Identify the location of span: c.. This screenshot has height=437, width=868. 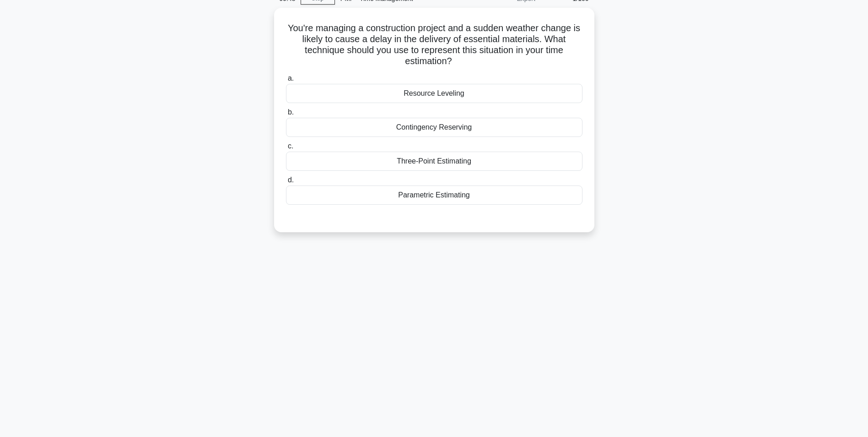
(291, 145).